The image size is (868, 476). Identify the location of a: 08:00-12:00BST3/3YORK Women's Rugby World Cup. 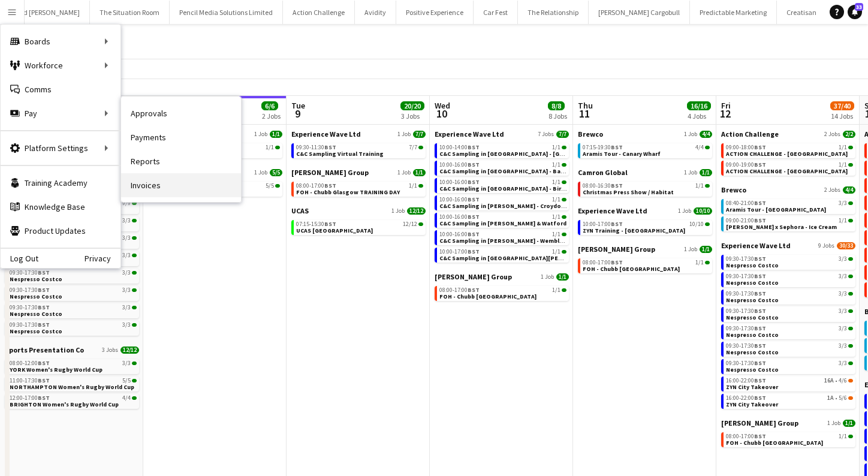
(73, 366).